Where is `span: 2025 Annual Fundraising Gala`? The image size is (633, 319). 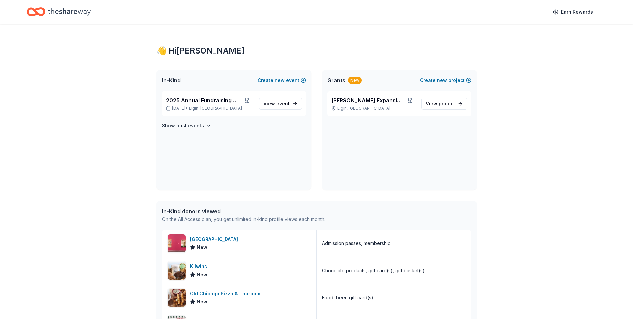 span: 2025 Annual Fundraising Gala is located at coordinates (203, 100).